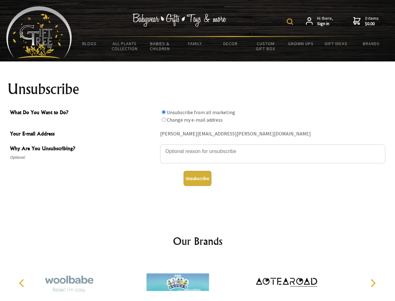  What do you see at coordinates (84, 149) in the screenshot?
I see `span: Why Are You Unsubscribing?` at bounding box center [84, 149].